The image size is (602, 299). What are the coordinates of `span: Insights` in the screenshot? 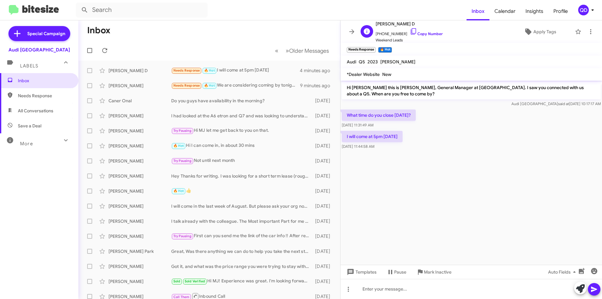 It's located at (534, 11).